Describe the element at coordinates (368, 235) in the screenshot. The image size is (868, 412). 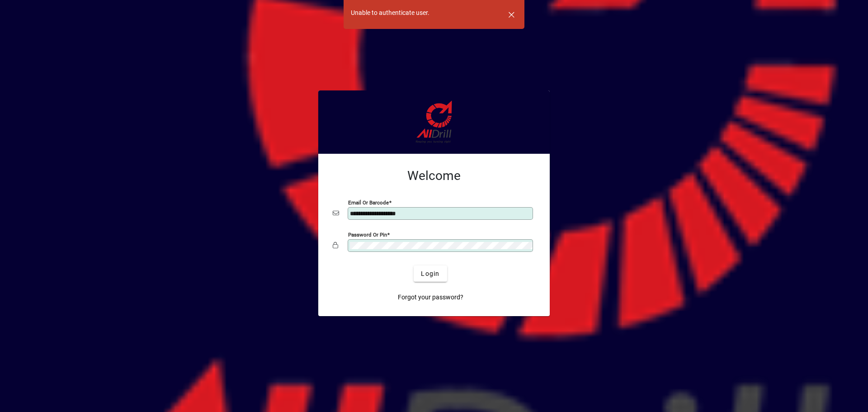
I see `mat-label: Password or Pin` at that location.